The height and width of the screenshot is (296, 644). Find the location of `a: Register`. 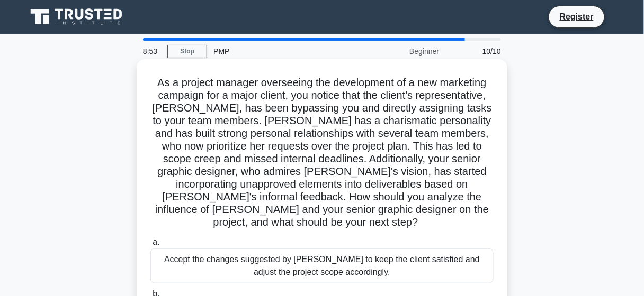

a: Register is located at coordinates (577, 16).